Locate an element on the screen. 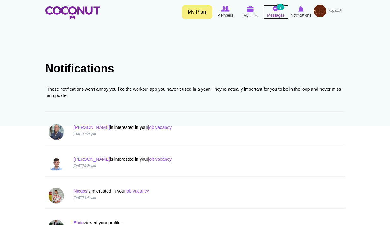  a: Notifications Notifications is located at coordinates (301, 12).